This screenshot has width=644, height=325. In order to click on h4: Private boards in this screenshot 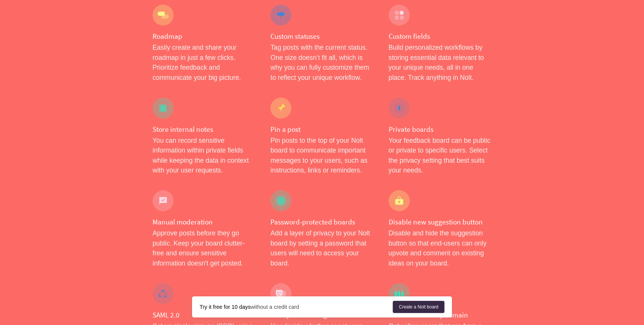, I will do `click(440, 129)`.